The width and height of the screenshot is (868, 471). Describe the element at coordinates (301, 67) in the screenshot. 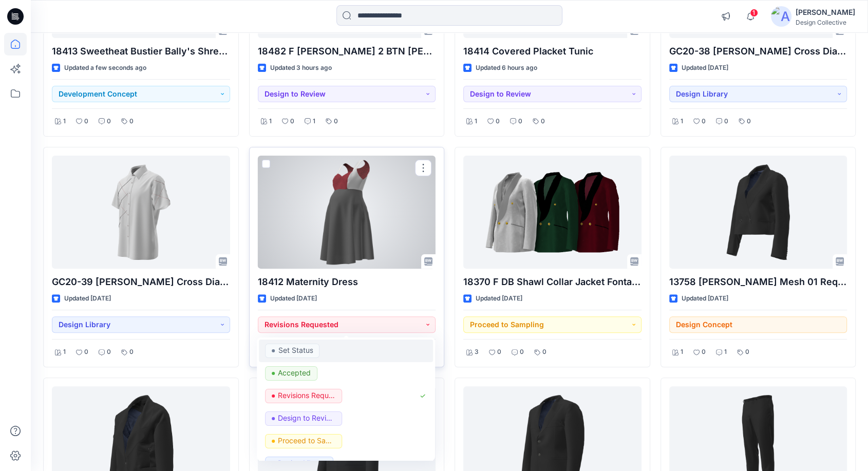

I see `p: Updated 3 hours ago` at that location.